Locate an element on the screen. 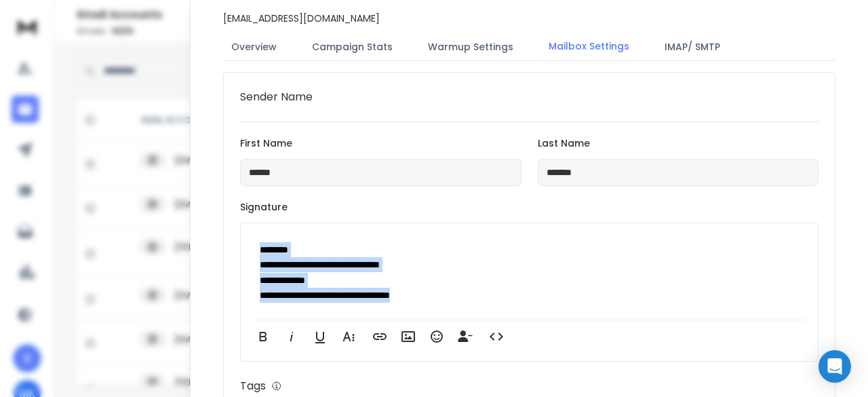  button: Campaign Stats is located at coordinates (352, 47).